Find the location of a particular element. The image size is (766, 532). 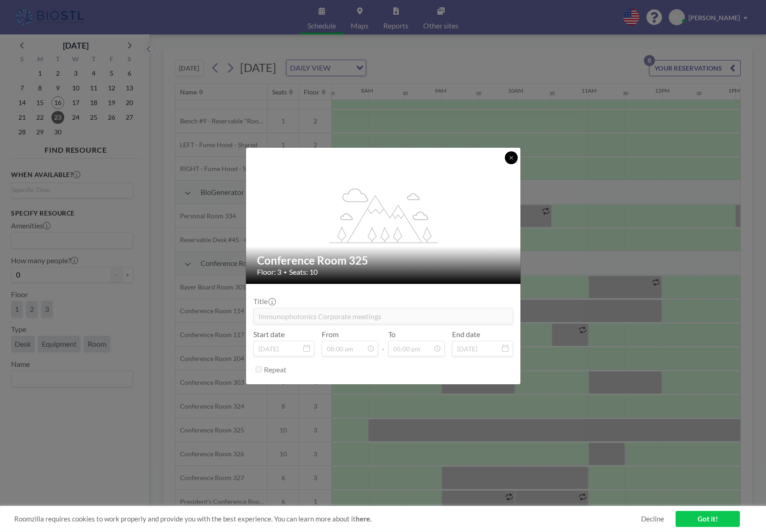

h2: Conference Room 325 is located at coordinates (384, 260).